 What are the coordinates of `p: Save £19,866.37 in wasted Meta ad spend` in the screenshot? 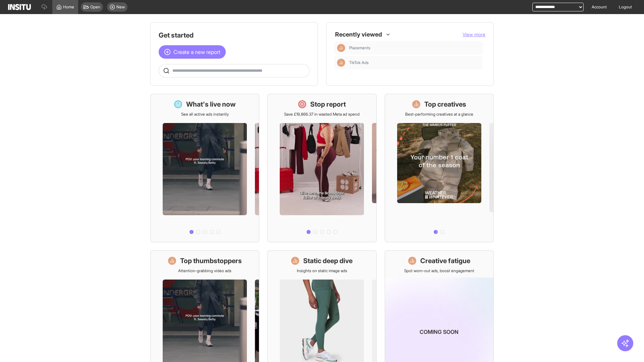 It's located at (322, 115).